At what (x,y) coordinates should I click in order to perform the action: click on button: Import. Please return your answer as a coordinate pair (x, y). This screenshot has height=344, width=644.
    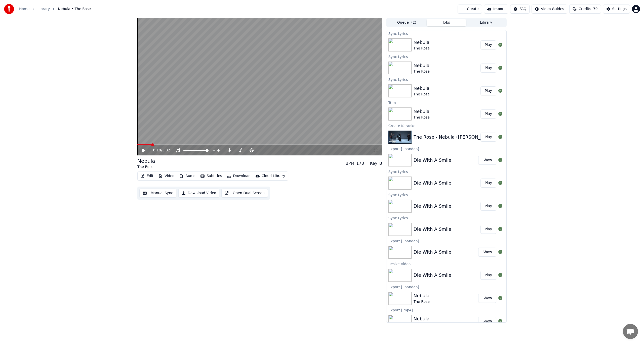
    Looking at the image, I should click on (496, 9).